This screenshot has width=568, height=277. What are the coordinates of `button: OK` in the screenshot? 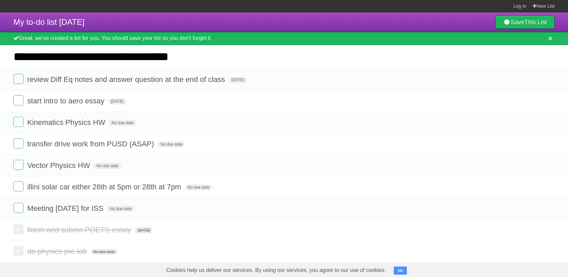 It's located at (400, 270).